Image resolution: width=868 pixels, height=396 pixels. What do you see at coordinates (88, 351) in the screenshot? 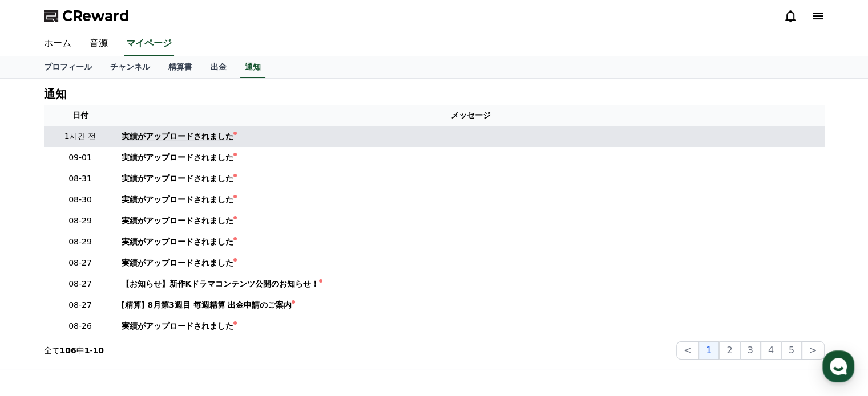
I see `strong: 1` at bounding box center [88, 351].